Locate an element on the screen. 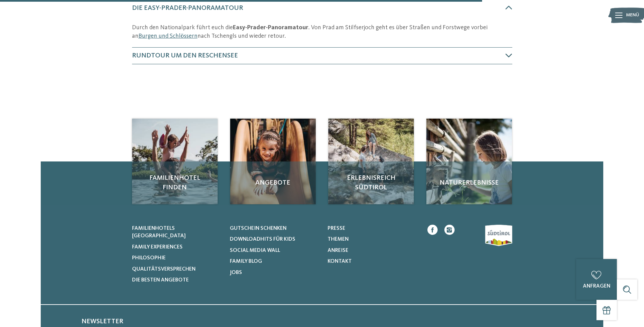  span: Naturerlebnisse is located at coordinates (469, 183).